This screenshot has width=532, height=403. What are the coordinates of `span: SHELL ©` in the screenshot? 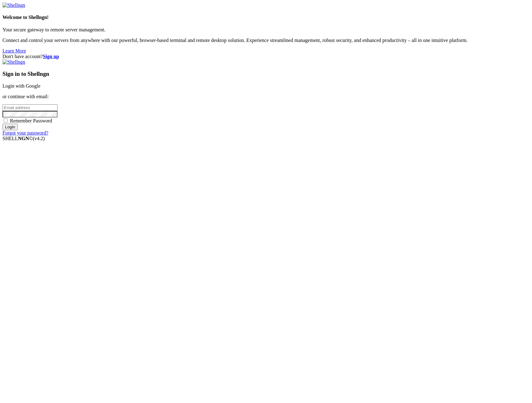 It's located at (23, 138).